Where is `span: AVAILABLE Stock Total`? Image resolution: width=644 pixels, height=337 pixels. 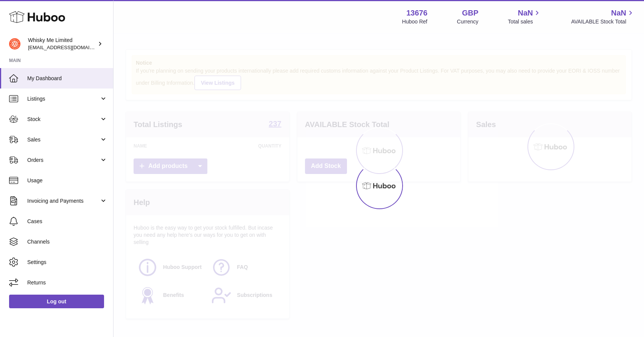 span: AVAILABLE Stock Total is located at coordinates (602, 21).